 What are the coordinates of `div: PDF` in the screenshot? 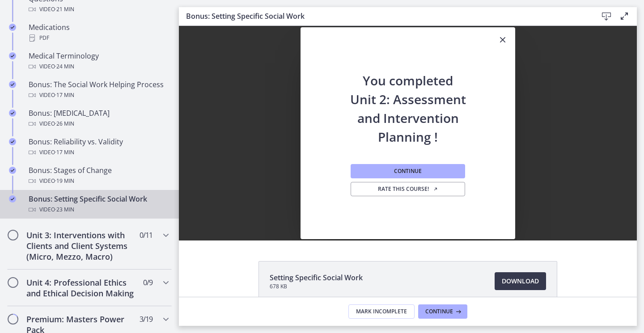 It's located at (99, 38).